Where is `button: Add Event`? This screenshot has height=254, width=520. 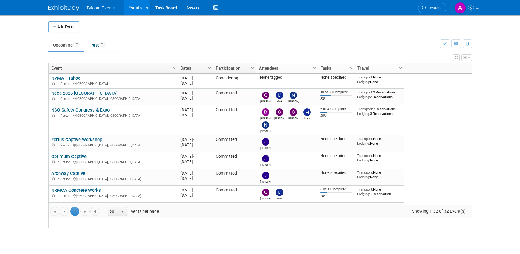 button: Add Event is located at coordinates (64, 27).